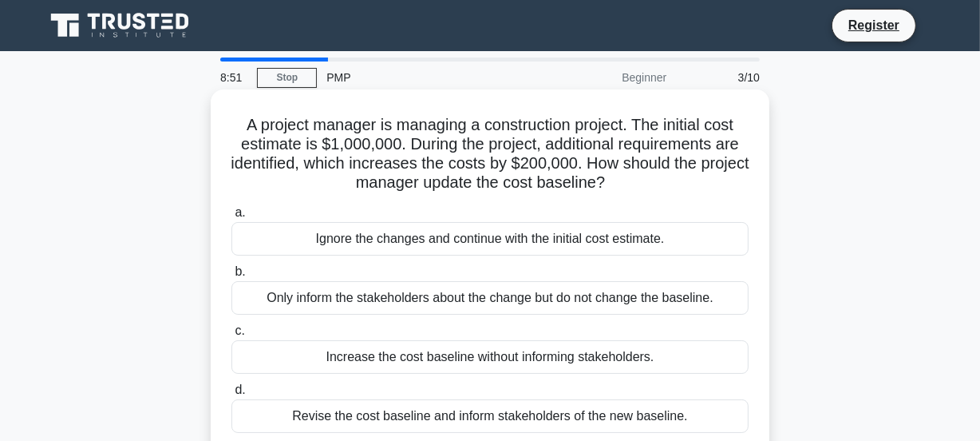 This screenshot has width=980, height=441. Describe the element at coordinates (287, 77) in the screenshot. I see `a: Stop` at that location.